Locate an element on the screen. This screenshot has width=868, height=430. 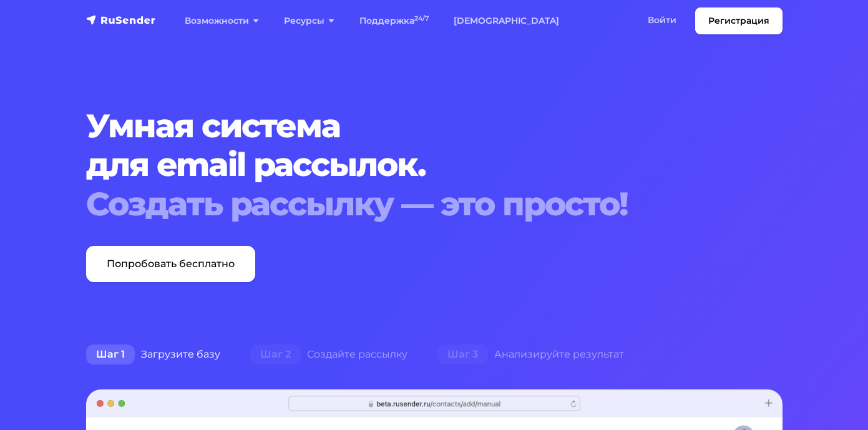
a: Поддержка24/7 is located at coordinates (394, 21).